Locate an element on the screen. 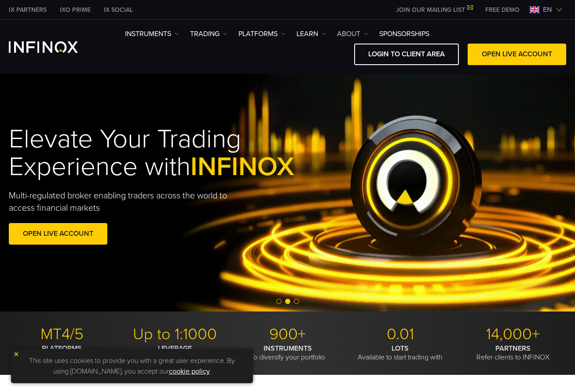 The width and height of the screenshot is (575, 392). p: Available to start trading with is located at coordinates (400, 353).